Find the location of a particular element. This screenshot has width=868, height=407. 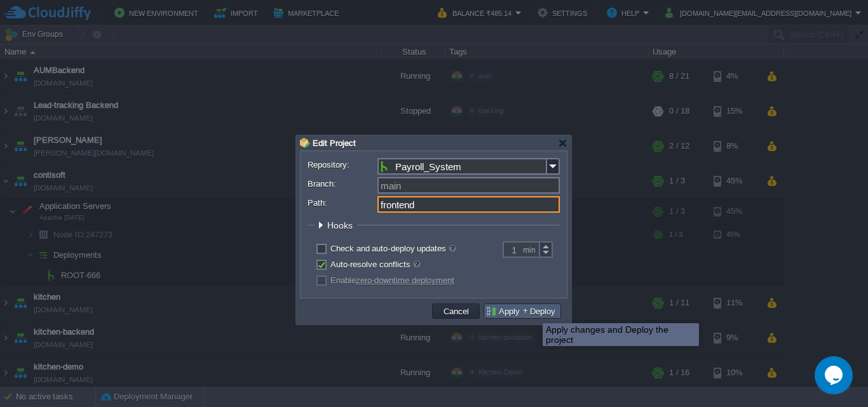

span: Edit Project is located at coordinates (334, 143).